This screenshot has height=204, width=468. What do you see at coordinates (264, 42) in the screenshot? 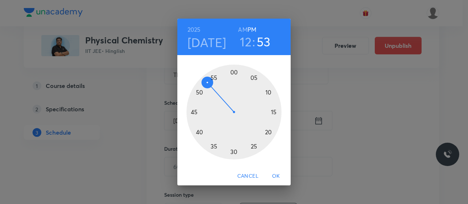
I see `button: 53` at bounding box center [264, 42].